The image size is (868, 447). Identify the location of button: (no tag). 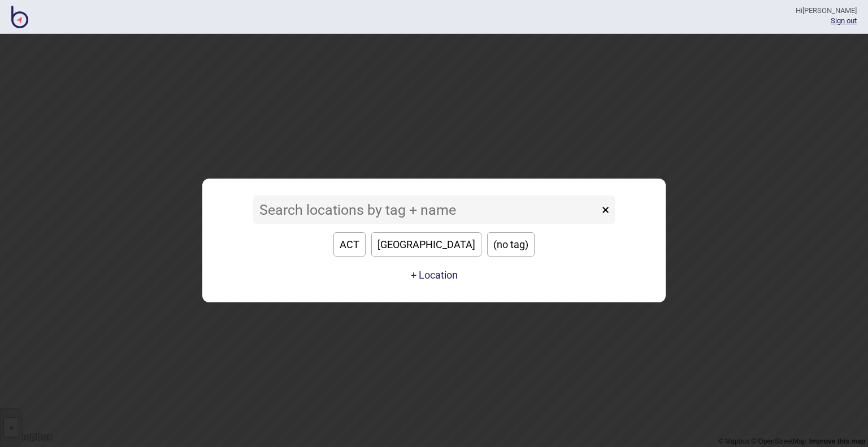
(511, 244).